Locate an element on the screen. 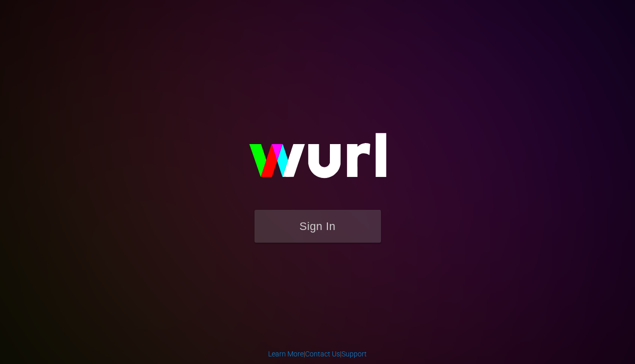  a: Support is located at coordinates (354, 354).